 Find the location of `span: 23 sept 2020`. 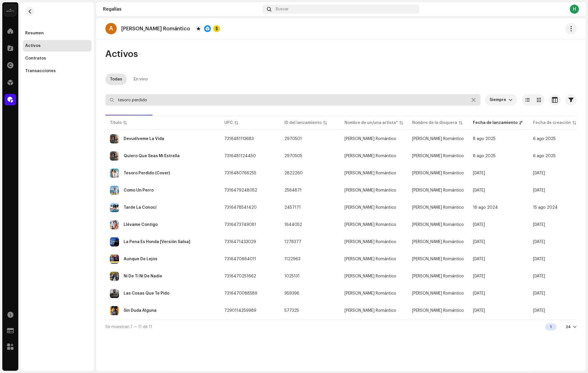

span: 23 sept 2020 is located at coordinates (479, 311).